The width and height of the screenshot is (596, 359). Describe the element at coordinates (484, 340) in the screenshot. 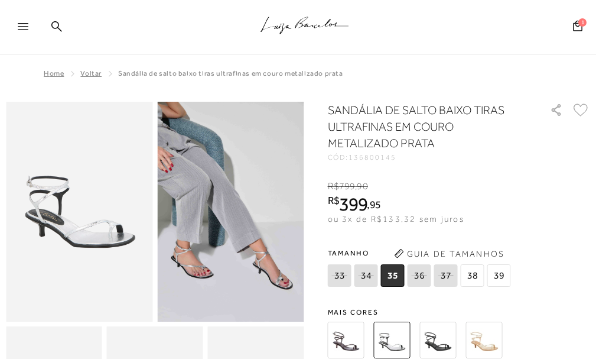

I see `img: SANDÁLIA DE SALTO BAIXO TIRAS ULTRAFINAS EM METALIZADO OURO` at that location.